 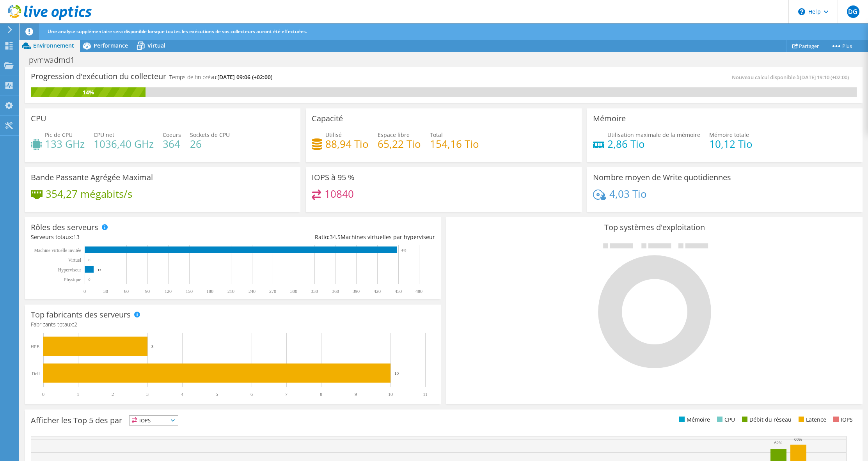 I want to click on span: 2, so click(x=75, y=324).